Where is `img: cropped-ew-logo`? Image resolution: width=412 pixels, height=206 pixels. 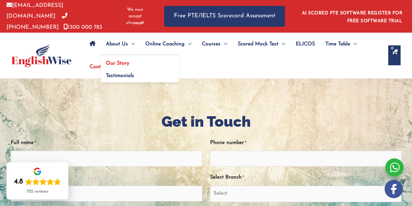
img: cropped-ew-logo is located at coordinates (41, 55).